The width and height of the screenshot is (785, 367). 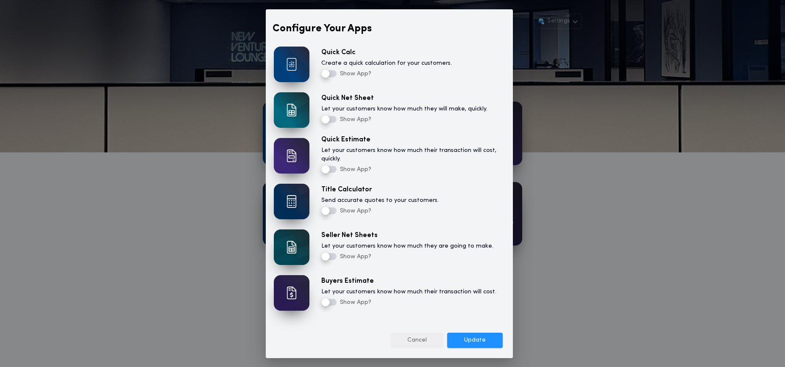 What do you see at coordinates (386, 64) in the screenshot?
I see `label: Create a quick calculation for your customers.` at bounding box center [386, 64].